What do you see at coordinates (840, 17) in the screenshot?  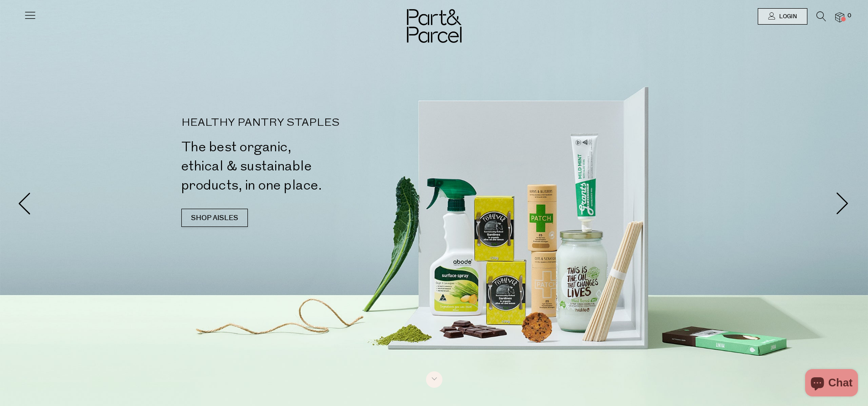 I see `a: 0` at bounding box center [840, 17].